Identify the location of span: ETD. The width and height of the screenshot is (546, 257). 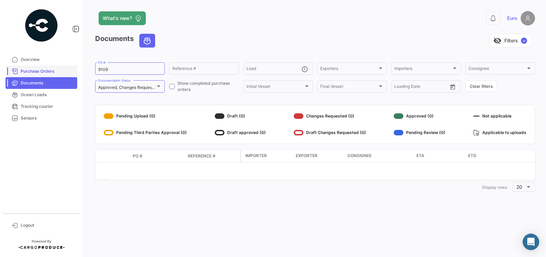
(473, 156).